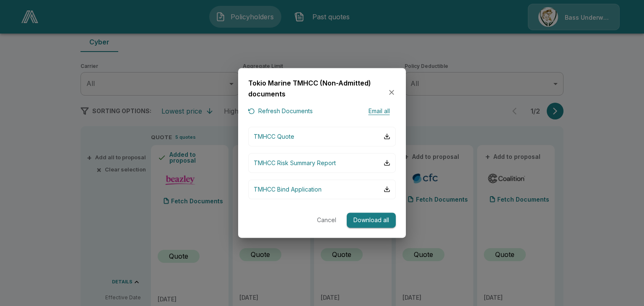 The image size is (644, 306). Describe the element at coordinates (322, 189) in the screenshot. I see `button: TMHCC Bind Application` at that location.